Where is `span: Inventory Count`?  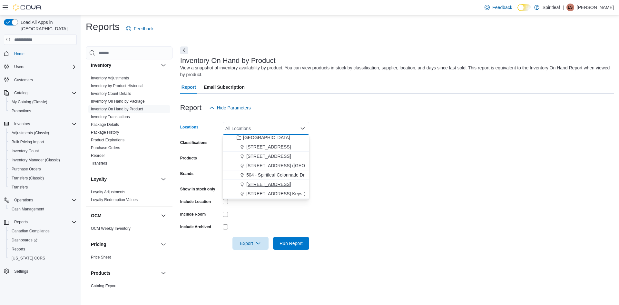
span: Inventory Count is located at coordinates (43, 151).